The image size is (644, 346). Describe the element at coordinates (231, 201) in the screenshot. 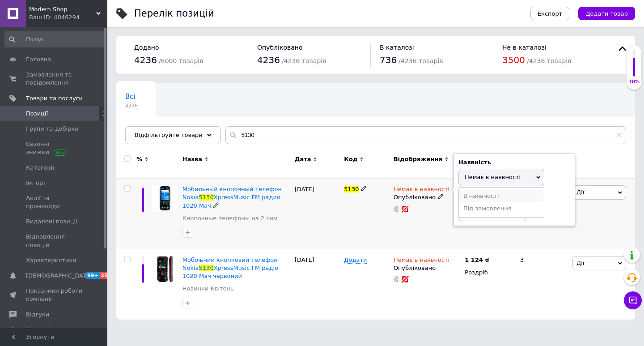

I see `span: XpressMusic FM радио 1020 Мач` at that location.